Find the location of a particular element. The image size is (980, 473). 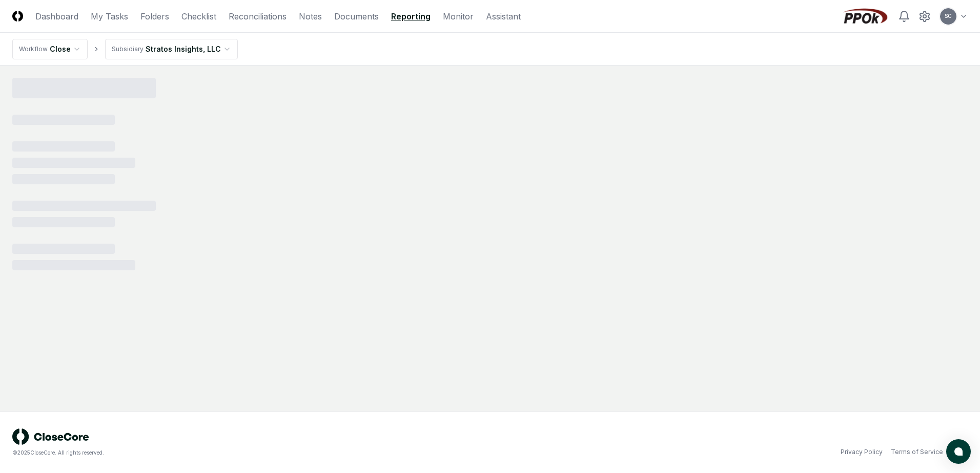

span: SC is located at coordinates (948, 16).